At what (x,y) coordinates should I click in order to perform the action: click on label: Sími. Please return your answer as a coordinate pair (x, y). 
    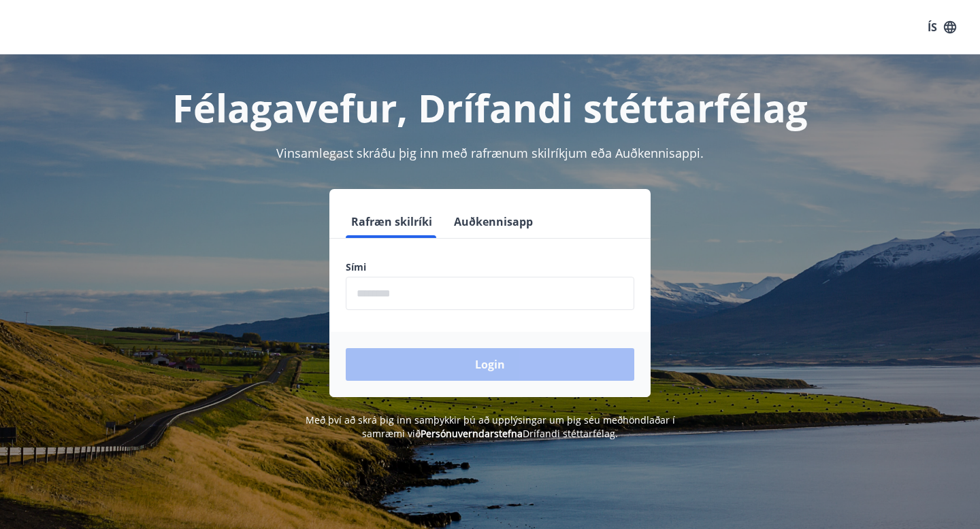
    Looking at the image, I should click on (490, 267).